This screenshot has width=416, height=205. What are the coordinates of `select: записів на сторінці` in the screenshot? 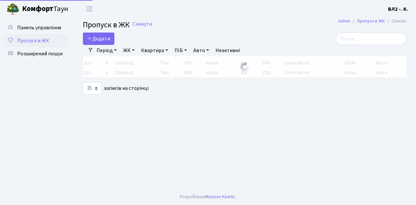 It's located at (92, 88).